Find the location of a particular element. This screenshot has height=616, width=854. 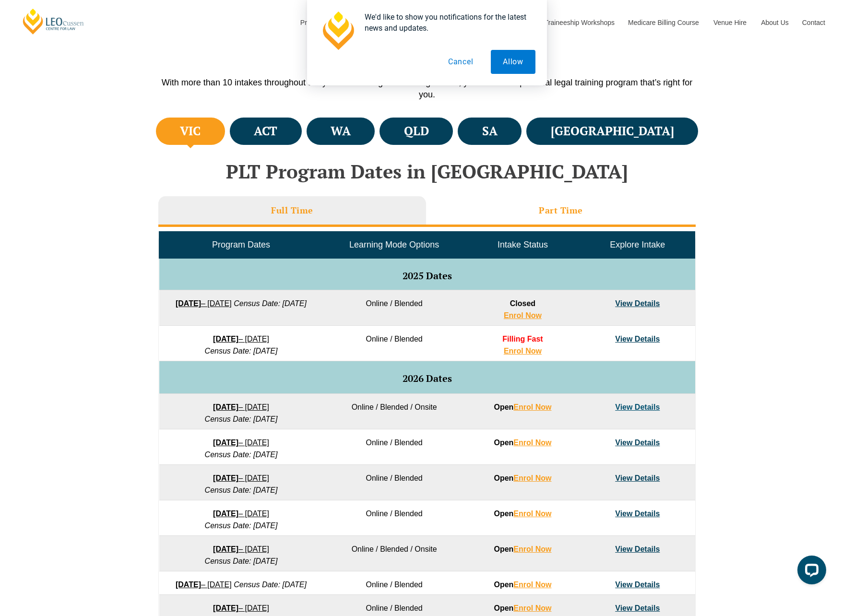

h3: Part Time is located at coordinates (561, 210).